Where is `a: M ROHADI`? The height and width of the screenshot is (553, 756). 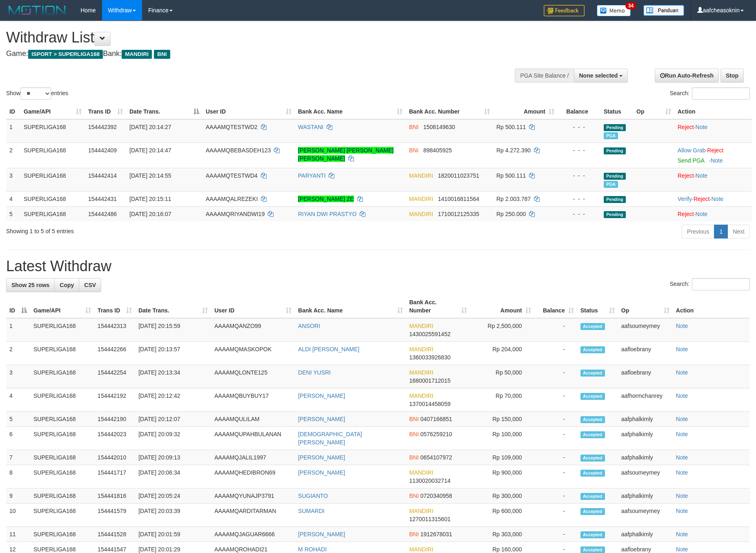 a: M ROHADI is located at coordinates (312, 549).